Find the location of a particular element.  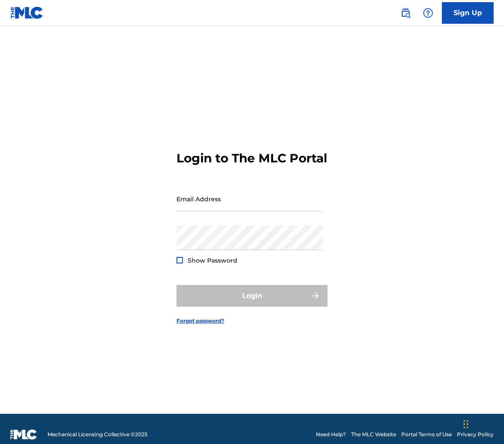

img: MLC Logo is located at coordinates (27, 12).